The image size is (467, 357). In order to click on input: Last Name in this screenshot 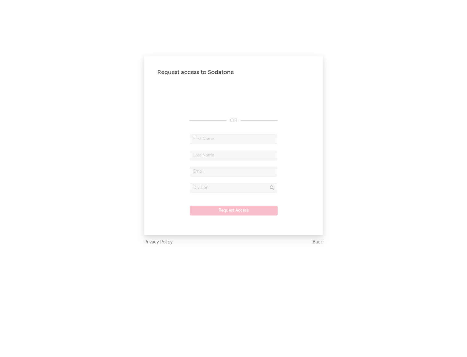, I will do `click(233, 155)`.